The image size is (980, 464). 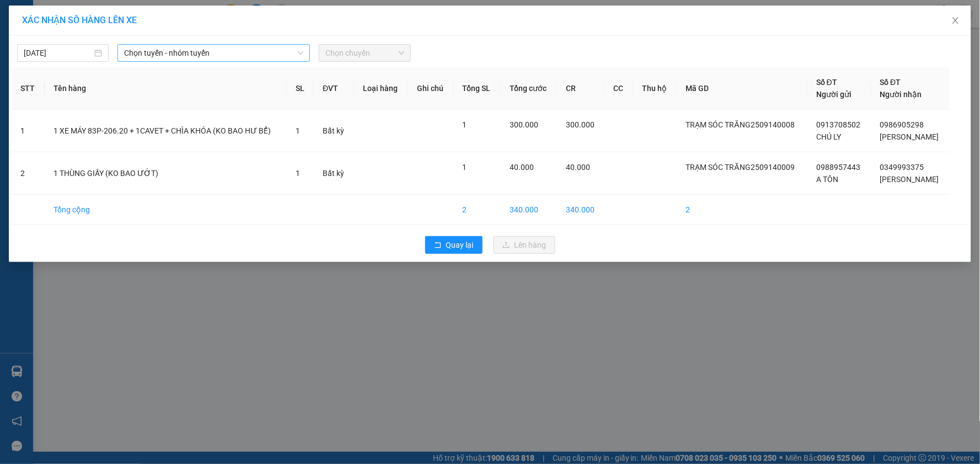 I want to click on th: Tổng cước, so click(x=528, y=88).